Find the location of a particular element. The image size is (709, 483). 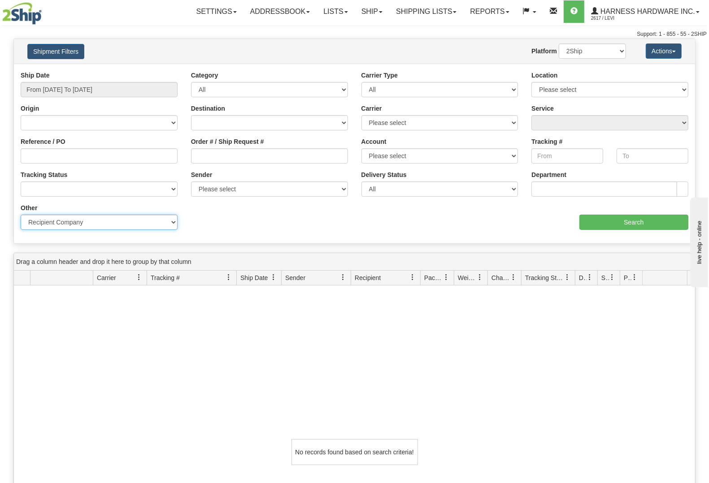

div: live help - online is located at coordinates (45, 11).